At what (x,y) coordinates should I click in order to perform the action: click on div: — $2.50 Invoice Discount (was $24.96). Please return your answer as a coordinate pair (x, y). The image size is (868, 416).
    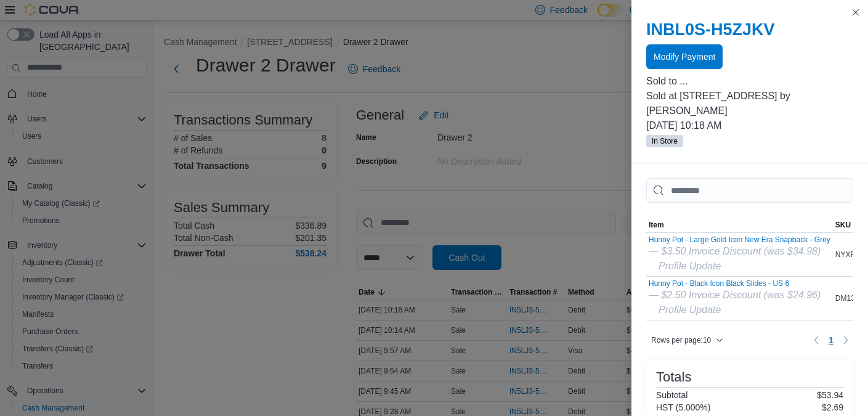
    Looking at the image, I should click on (735, 295).